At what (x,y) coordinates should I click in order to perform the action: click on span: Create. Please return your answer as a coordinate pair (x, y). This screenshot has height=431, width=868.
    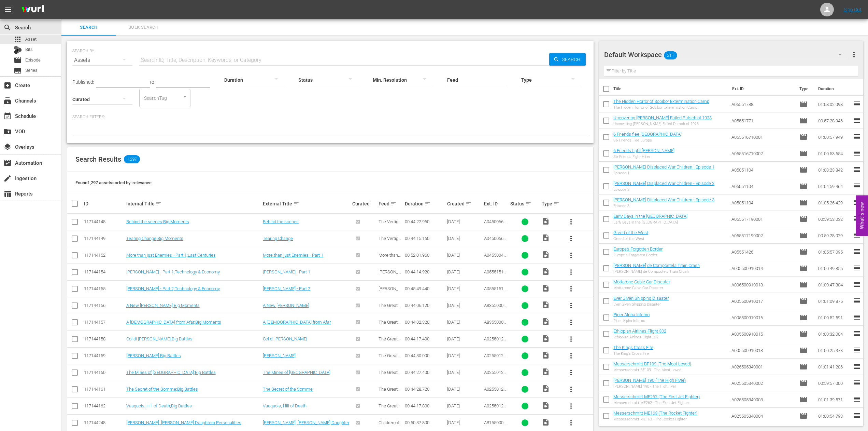
    Looking at the image, I should click on (7, 86).